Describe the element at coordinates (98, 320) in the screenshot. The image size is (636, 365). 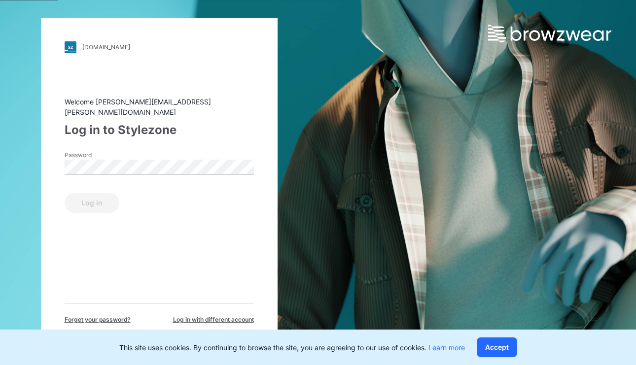
I see `span: Forget your password?` at that location.